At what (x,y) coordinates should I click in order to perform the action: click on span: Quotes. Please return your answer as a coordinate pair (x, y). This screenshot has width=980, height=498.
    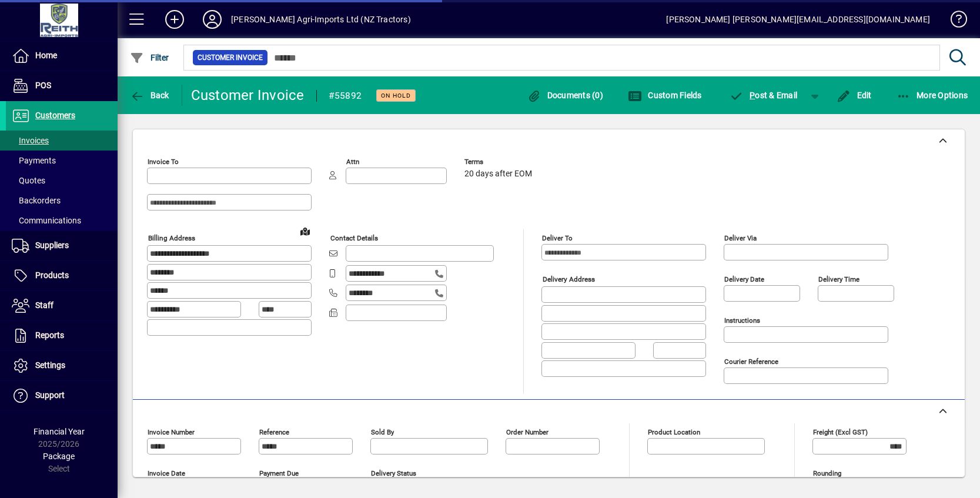
    Looking at the image, I should click on (28, 181).